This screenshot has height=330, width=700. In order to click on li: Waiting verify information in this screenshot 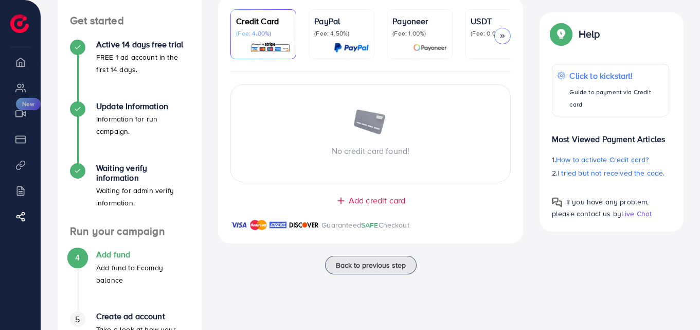, I will do `click(130, 194)`.